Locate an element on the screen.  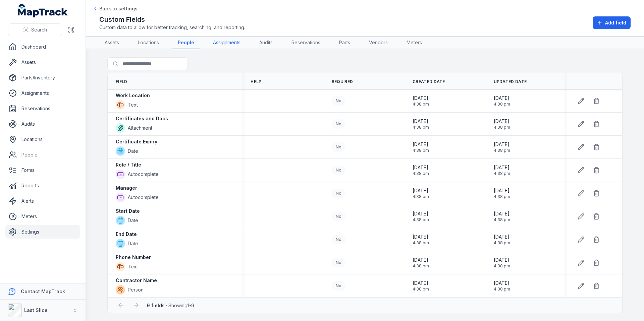
a: Meters is located at coordinates (43, 217).